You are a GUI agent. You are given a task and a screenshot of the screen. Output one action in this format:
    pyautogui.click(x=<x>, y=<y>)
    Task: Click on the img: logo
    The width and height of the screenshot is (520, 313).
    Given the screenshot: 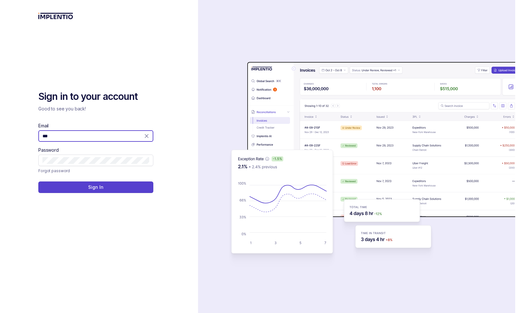 What is the action you would take?
    pyautogui.click(x=56, y=16)
    